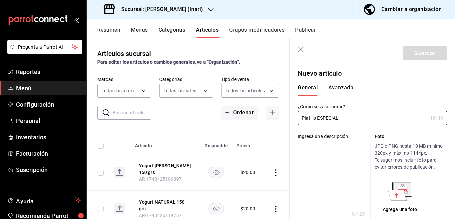  Describe the element at coordinates (48, 104) in the screenshot. I see `span: Configuración` at that location.